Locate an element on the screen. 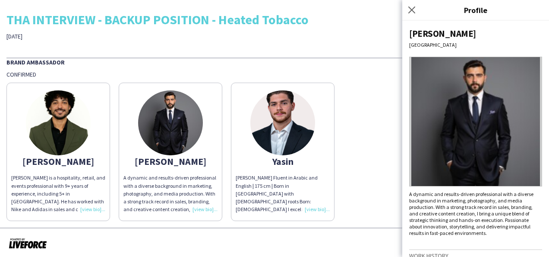 The width and height of the screenshot is (549, 257). img: thumb-689e97d6ba457.jpeg is located at coordinates (283, 123).